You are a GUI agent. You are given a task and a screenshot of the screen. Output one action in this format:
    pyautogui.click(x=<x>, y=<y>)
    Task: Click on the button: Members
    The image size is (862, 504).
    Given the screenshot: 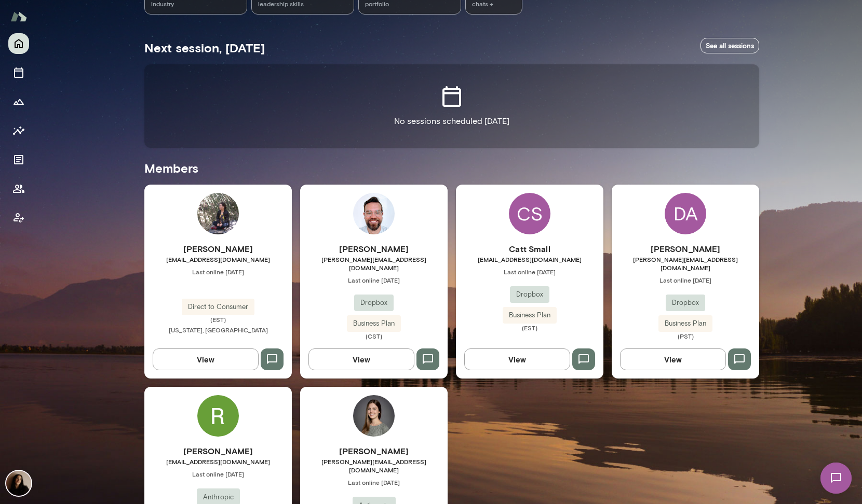 What is the action you would take?
    pyautogui.click(x=18, y=189)
    